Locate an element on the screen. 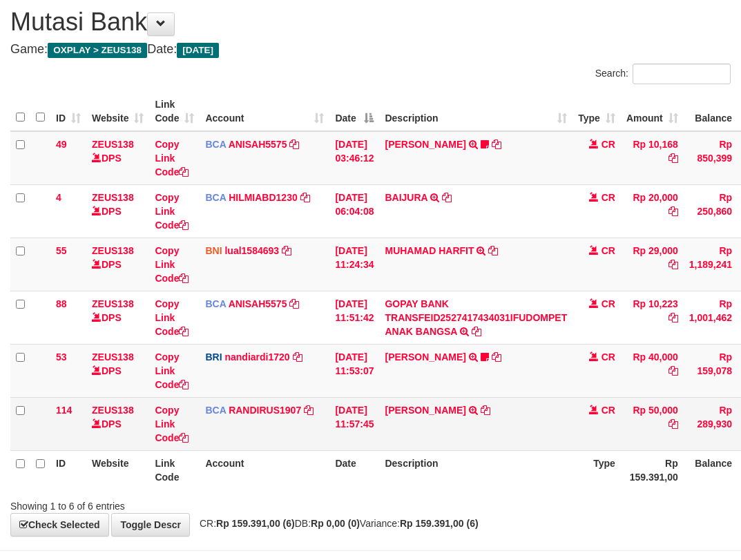 This screenshot has width=741, height=560. span: 53 is located at coordinates (61, 357).